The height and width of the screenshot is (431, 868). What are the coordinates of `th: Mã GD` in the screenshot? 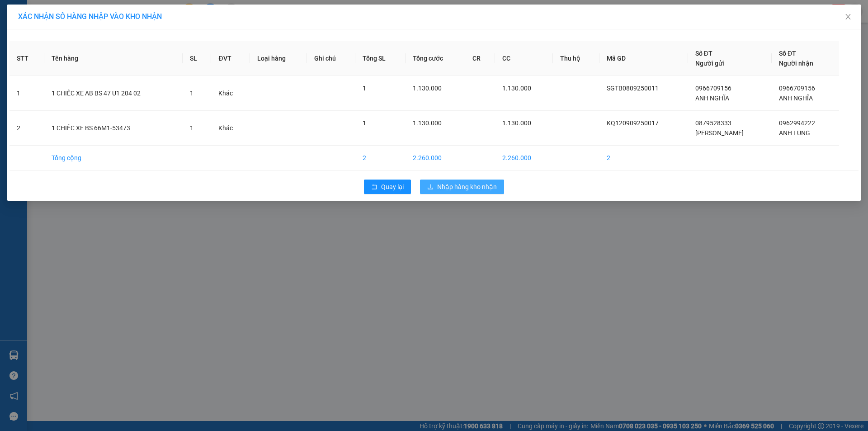 It's located at (644, 58).